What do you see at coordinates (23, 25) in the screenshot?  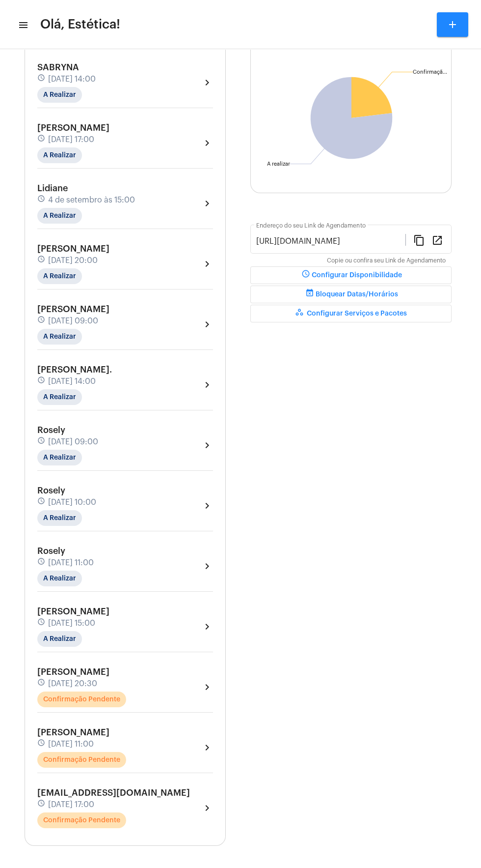 I see `mat-icon: sidenav icon` at bounding box center [23, 25].